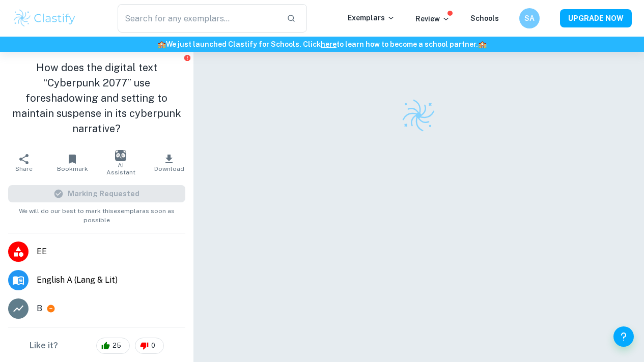 The image size is (644, 362). Describe the element at coordinates (485, 18) in the screenshot. I see `a: Schools` at that location.